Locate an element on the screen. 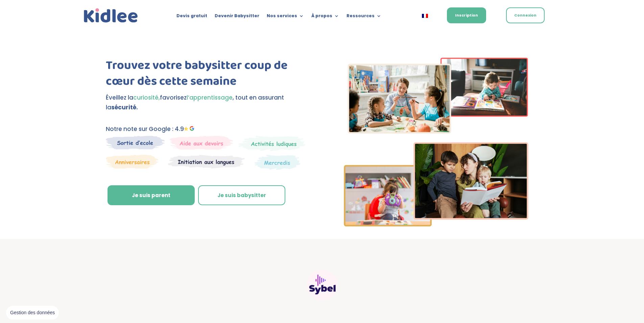  img: Atelier thematique is located at coordinates (206, 162).